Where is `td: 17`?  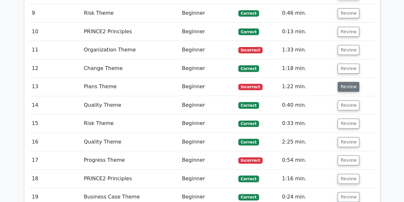
td: 17 is located at coordinates (55, 160).